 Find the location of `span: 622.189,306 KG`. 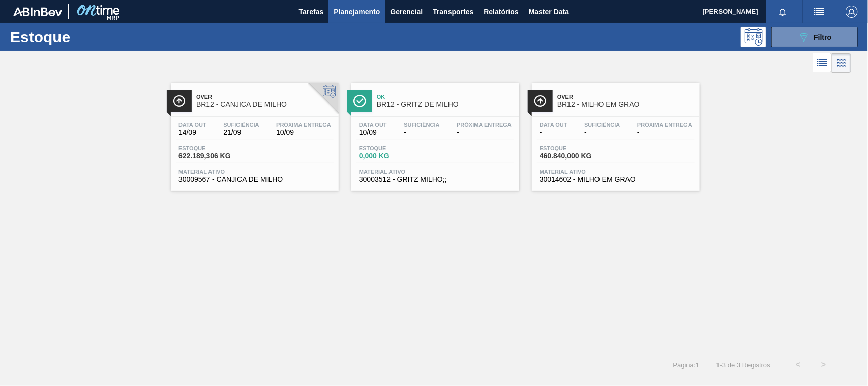

span: 622.189,306 KG is located at coordinates (214, 156).